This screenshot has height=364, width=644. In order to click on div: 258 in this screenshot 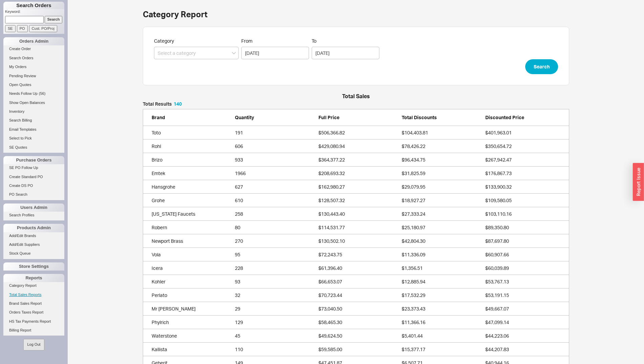, I will do `click(275, 214)`.